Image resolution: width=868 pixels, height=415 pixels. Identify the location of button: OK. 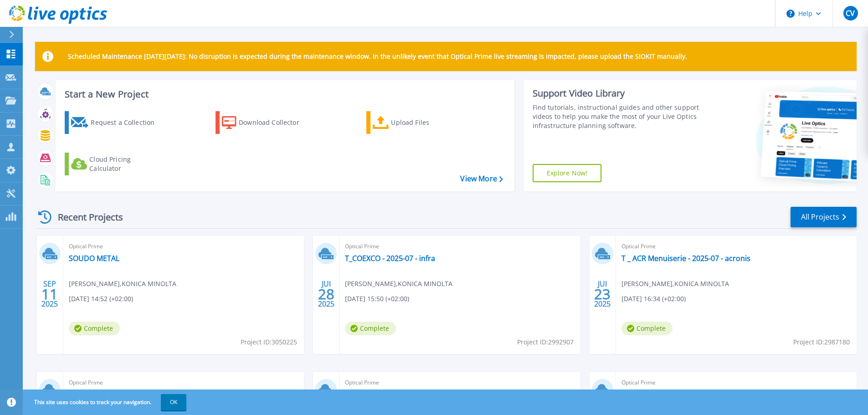
(173, 402).